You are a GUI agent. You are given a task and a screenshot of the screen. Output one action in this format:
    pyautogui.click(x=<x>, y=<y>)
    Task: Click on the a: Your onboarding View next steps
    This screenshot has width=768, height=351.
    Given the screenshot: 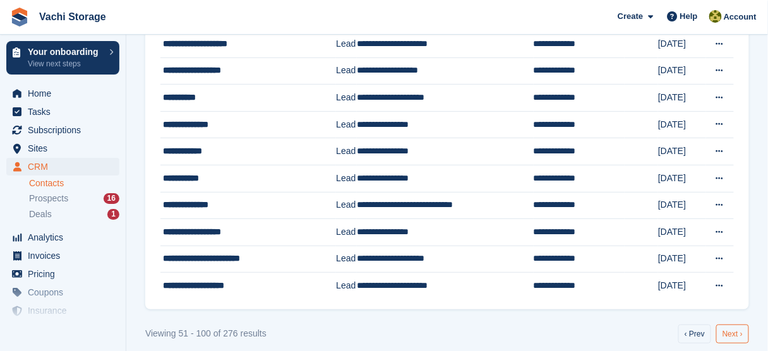 What is the action you would take?
    pyautogui.click(x=63, y=58)
    